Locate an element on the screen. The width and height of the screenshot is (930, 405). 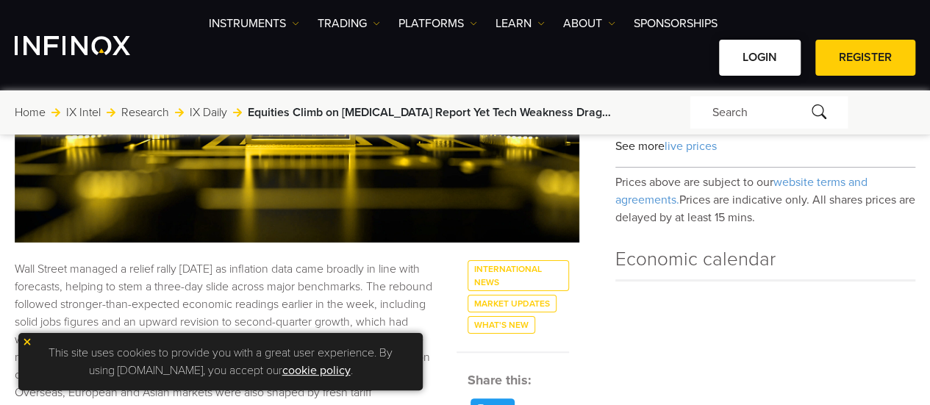
a: Market Updates is located at coordinates (512, 304).